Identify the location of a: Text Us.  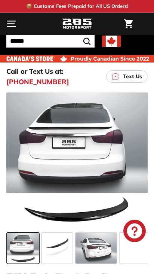
(127, 76).